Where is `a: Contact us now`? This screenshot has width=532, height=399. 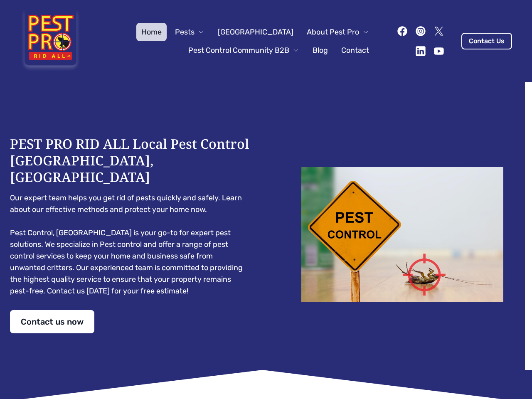
a: Contact us now is located at coordinates (52, 322).